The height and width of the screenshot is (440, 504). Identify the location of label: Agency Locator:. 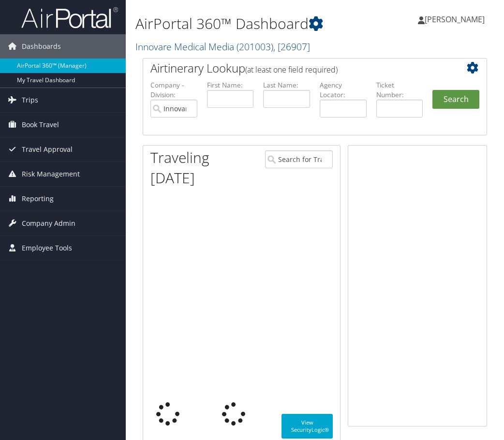
(343, 90).